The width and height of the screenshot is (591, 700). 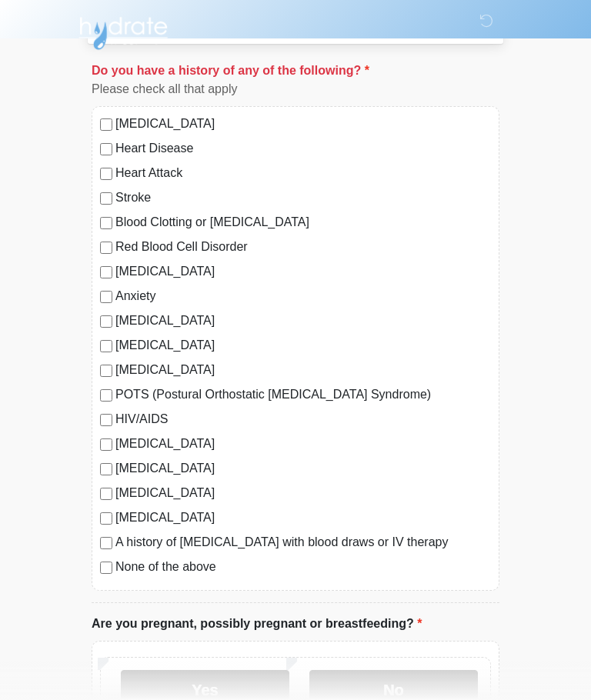 I want to click on label: Anxiety, so click(x=303, y=296).